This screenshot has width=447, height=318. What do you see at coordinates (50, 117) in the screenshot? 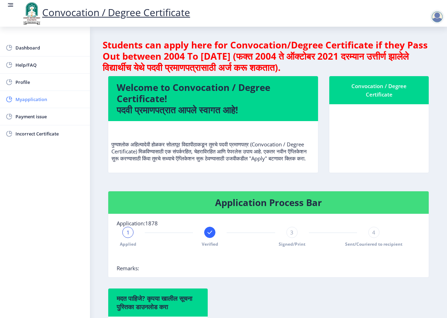
I see `span: Payment issue` at bounding box center [50, 117].